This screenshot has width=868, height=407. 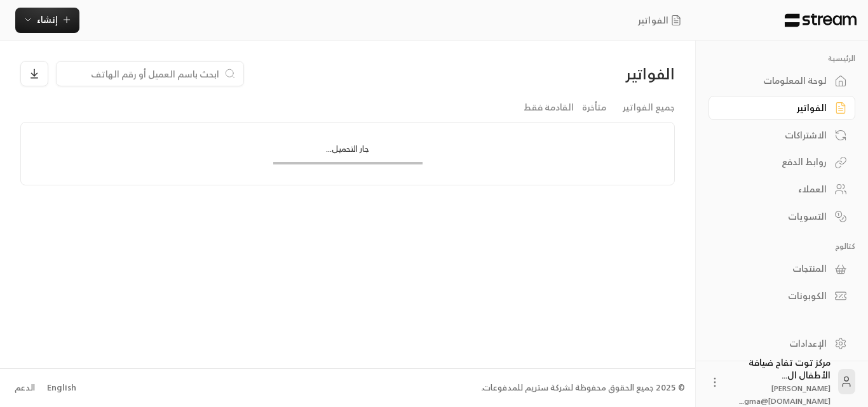 What do you see at coordinates (781, 190) in the screenshot?
I see `a: العملاء` at bounding box center [781, 190].